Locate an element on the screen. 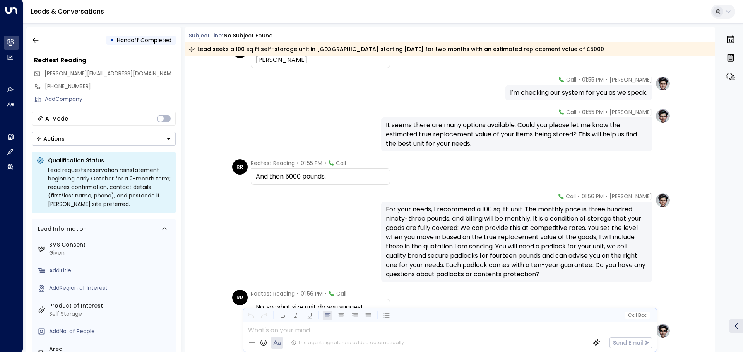 The height and width of the screenshot is (352, 743). div: No, so what size unit do you suggest is located at coordinates (320, 307).